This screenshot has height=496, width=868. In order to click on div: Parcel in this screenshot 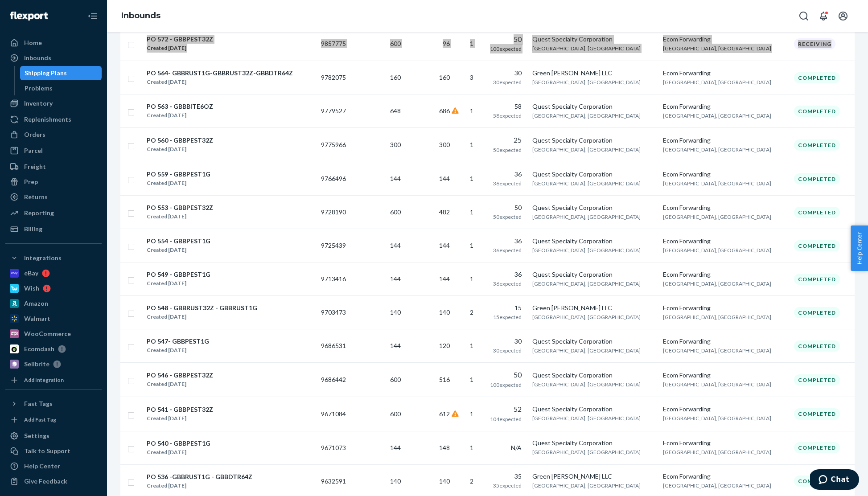, I will do `click(33, 151)`.